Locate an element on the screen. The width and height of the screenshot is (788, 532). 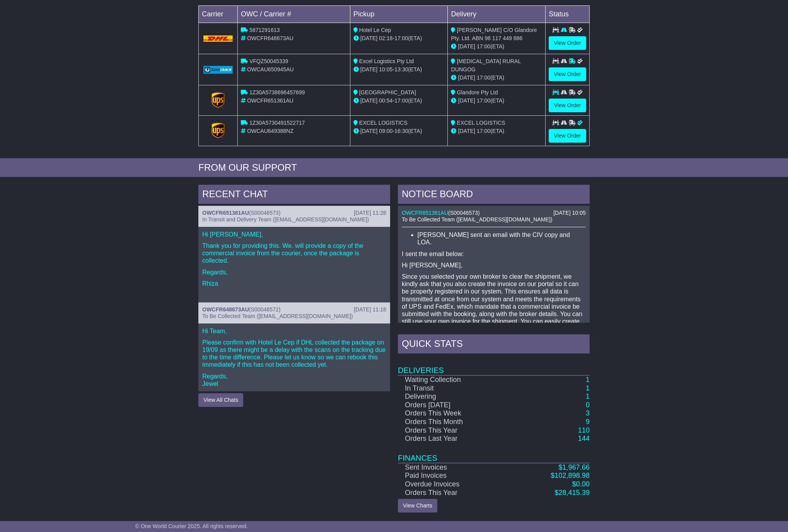
p: Regards, is located at coordinates (294, 272).